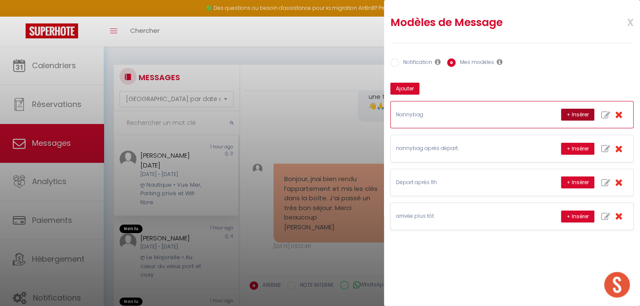 Image resolution: width=640 pixels, height=306 pixels. Describe the element at coordinates (460, 148) in the screenshot. I see `p: nannybag après départ.` at that location.